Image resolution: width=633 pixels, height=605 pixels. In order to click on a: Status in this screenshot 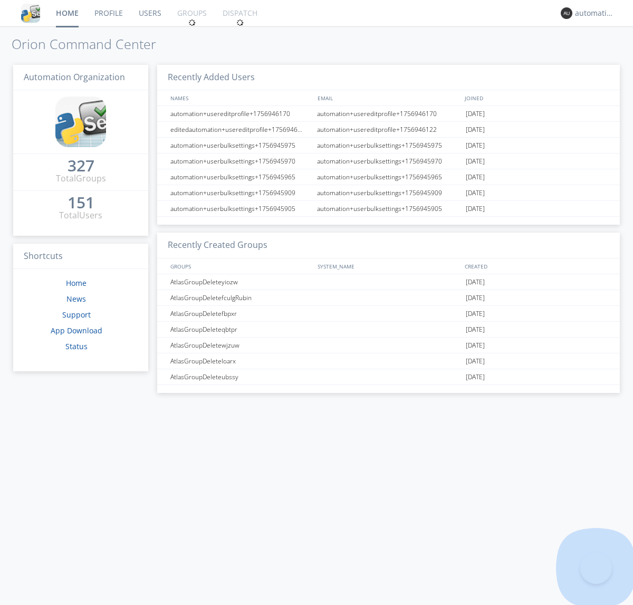, I will do `click(77, 346)`.